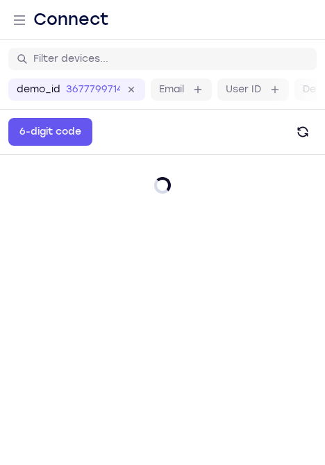 This screenshot has width=325, height=465. Describe the element at coordinates (38, 89) in the screenshot. I see `label: demo_id` at that location.